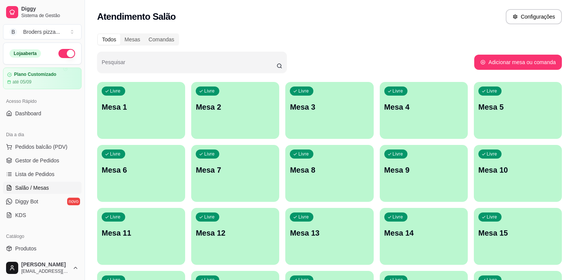 This screenshot has width=574, height=280. What do you see at coordinates (42, 135) in the screenshot?
I see `div: Dia a dia` at bounding box center [42, 135].